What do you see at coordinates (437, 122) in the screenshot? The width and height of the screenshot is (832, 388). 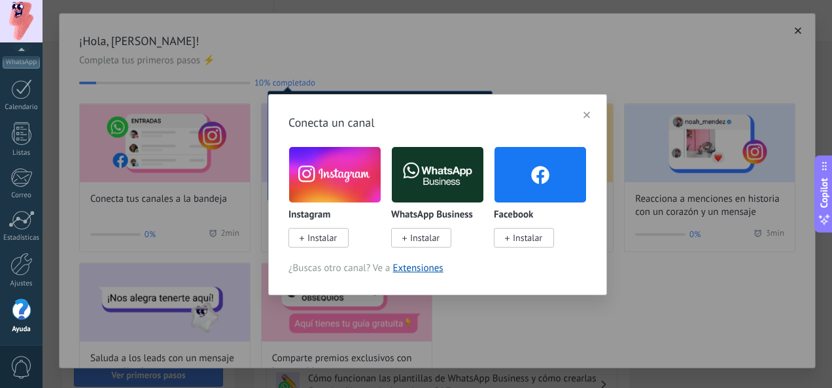 I see `h3: Conecta un canal` at bounding box center [437, 122].